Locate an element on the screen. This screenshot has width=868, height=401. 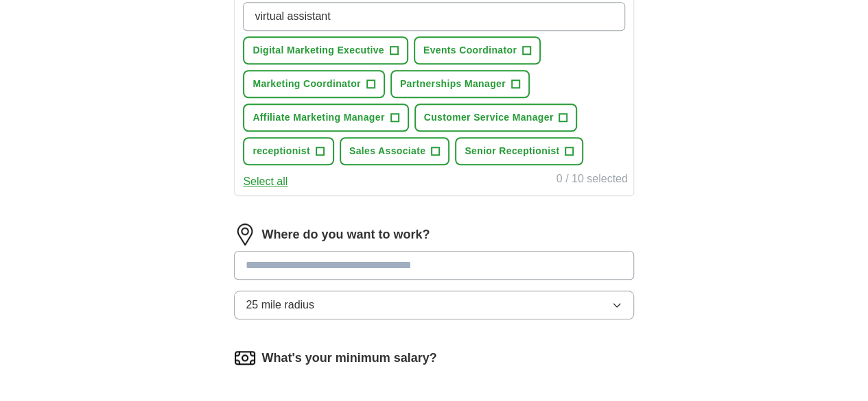
span: Digital Marketing Executive is located at coordinates (318, 50).